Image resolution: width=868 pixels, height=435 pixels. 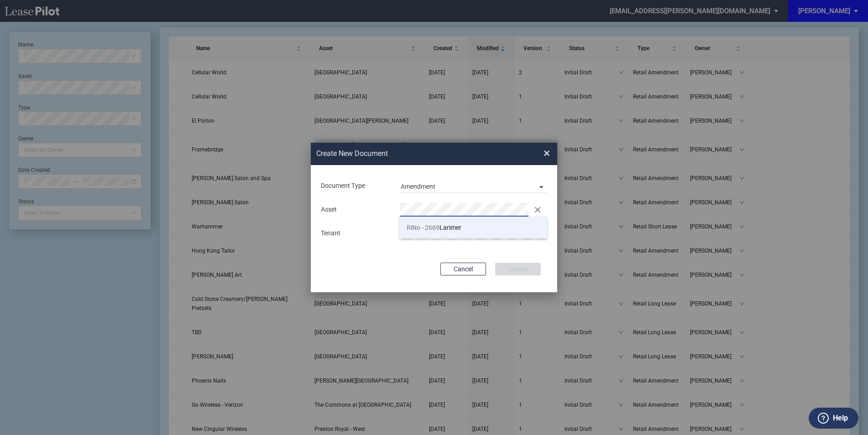 I want to click on div: Amendment, so click(x=418, y=186).